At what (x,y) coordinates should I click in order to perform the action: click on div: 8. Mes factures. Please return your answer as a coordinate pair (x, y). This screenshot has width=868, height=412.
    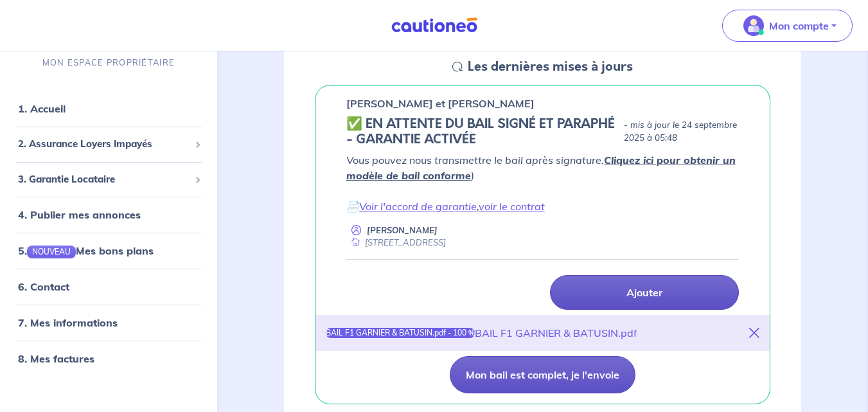
    Looking at the image, I should click on (109, 358).